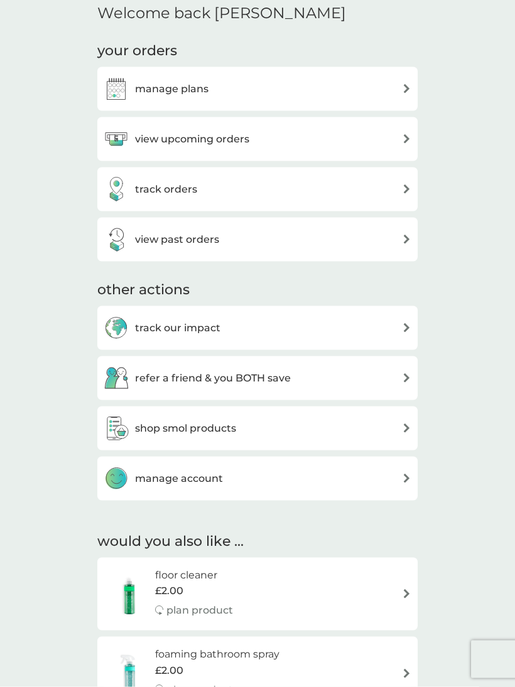 Image resolution: width=515 pixels, height=687 pixels. Describe the element at coordinates (194, 575) in the screenshot. I see `h6: floor cleaner` at that location.